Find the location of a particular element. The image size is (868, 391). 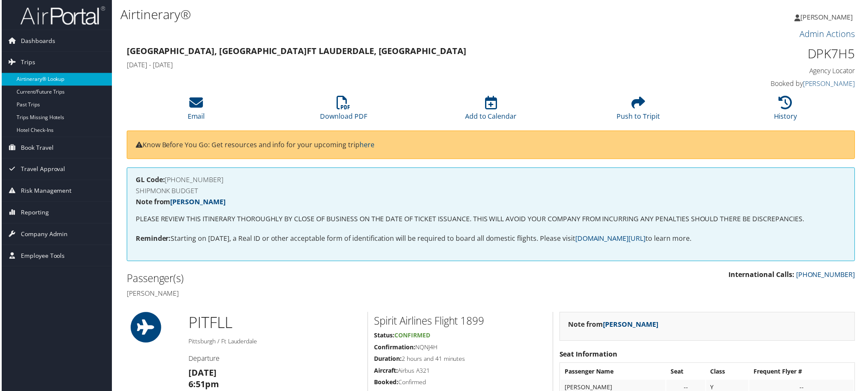

strong: Status: is located at coordinates (384, 337).